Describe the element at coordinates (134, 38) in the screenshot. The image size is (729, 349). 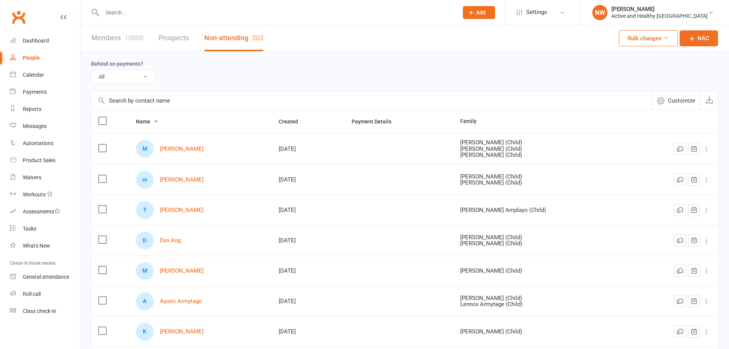
I see `div: 10800` at that location.